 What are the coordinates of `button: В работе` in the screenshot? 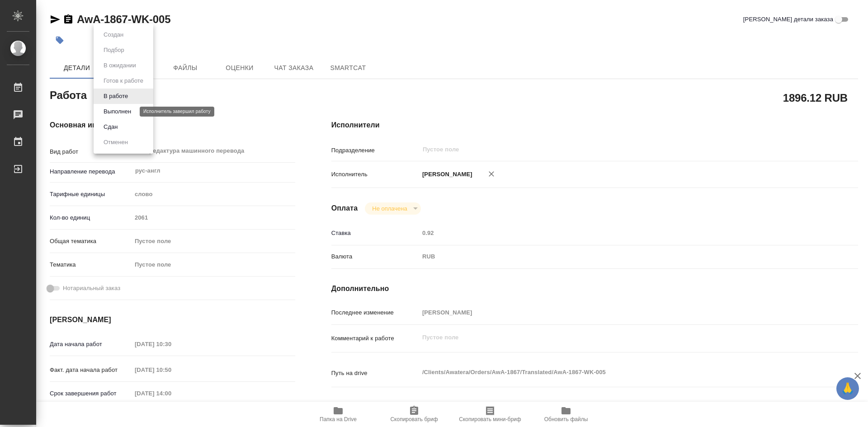 It's located at (116, 96).